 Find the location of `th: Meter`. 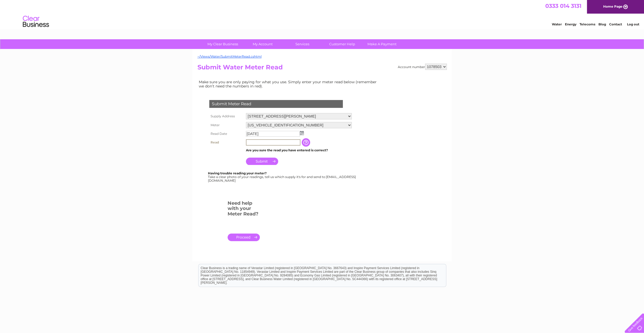

th: Meter is located at coordinates (226, 125).